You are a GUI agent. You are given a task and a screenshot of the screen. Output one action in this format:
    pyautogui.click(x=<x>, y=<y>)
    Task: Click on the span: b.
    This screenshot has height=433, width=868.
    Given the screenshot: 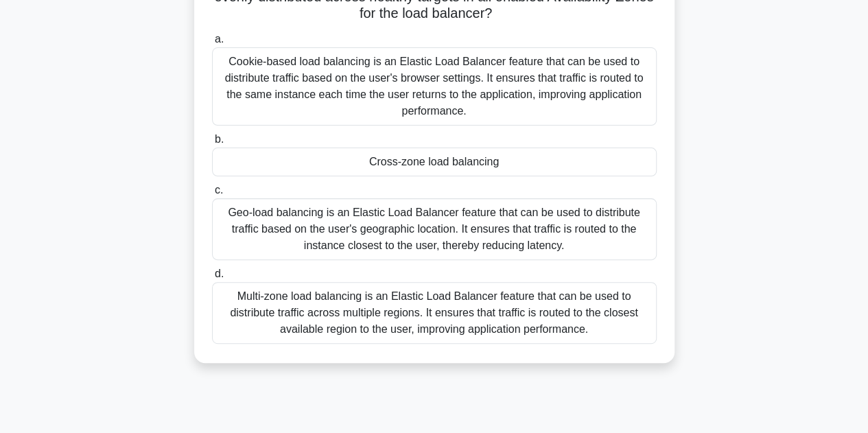 What is the action you would take?
    pyautogui.click(x=219, y=138)
    